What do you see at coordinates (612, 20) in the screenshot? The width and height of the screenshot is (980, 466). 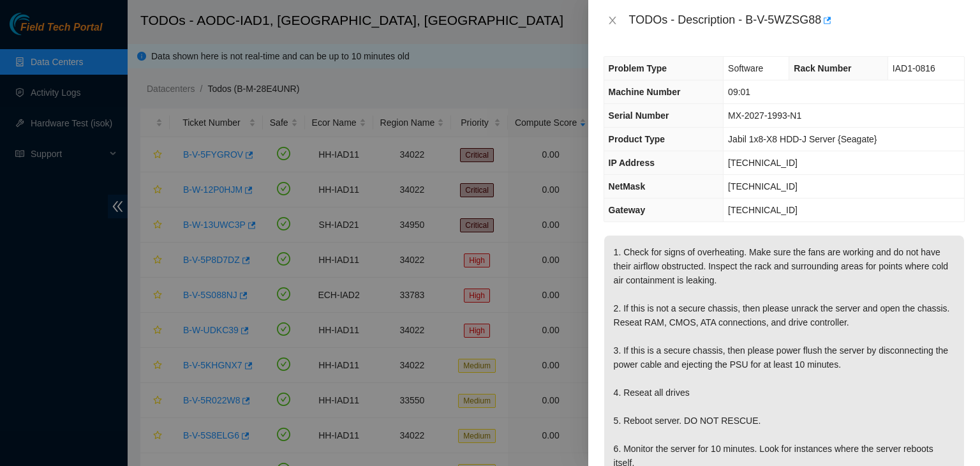 I see `button: Close` at bounding box center [612, 20].